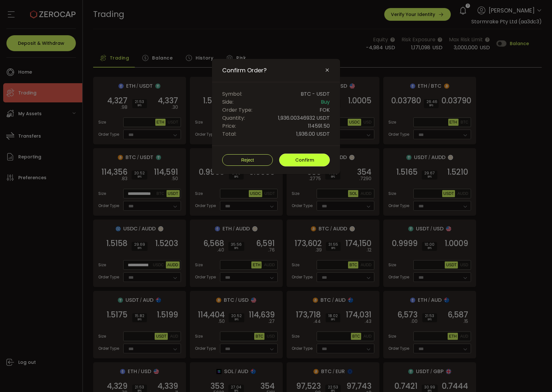  Describe the element at coordinates (276, 117) in the screenshot. I see `div: Confirm Order?` at that location.